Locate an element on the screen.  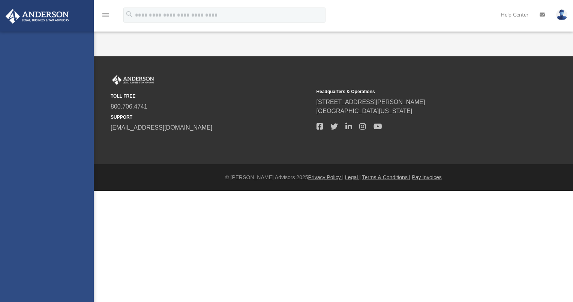
a: Privacy Policy | is located at coordinates (326, 177).